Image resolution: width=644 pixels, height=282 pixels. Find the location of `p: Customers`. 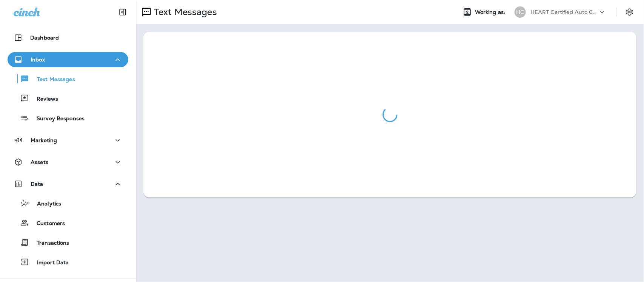

p: Customers is located at coordinates (47, 224).